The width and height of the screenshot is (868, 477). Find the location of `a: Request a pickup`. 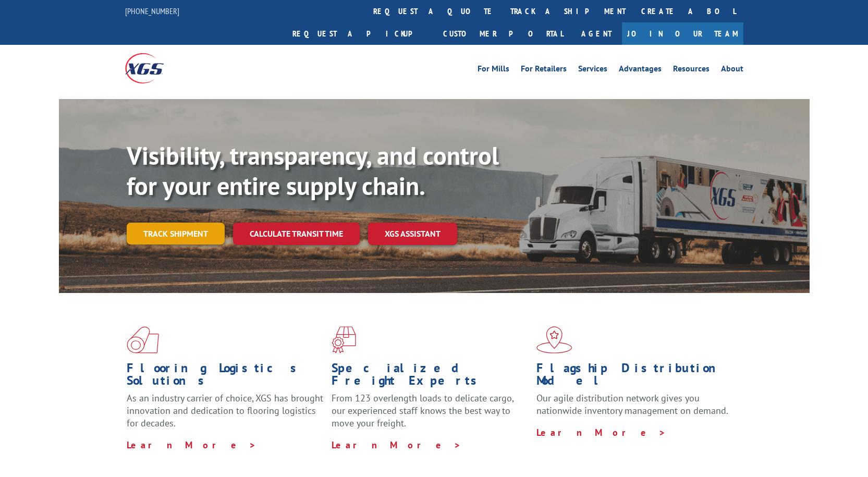

a: Request a pickup is located at coordinates (359, 33).